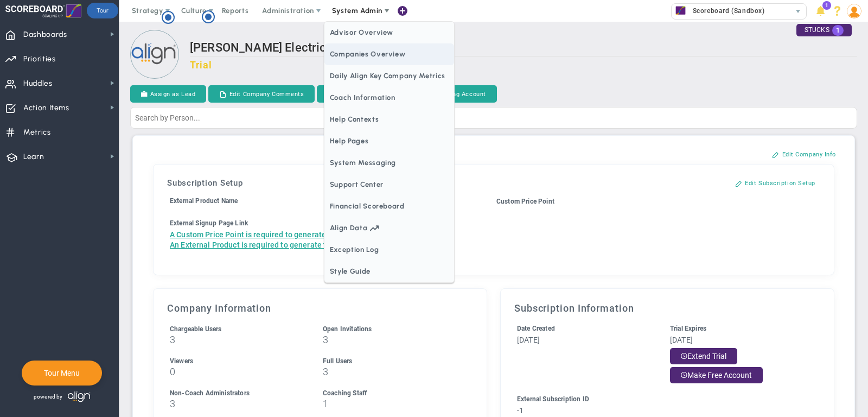 The height and width of the screenshot is (417, 868). What do you see at coordinates (667, 308) in the screenshot?
I see `h3: Subscription Information` at bounding box center [667, 308].